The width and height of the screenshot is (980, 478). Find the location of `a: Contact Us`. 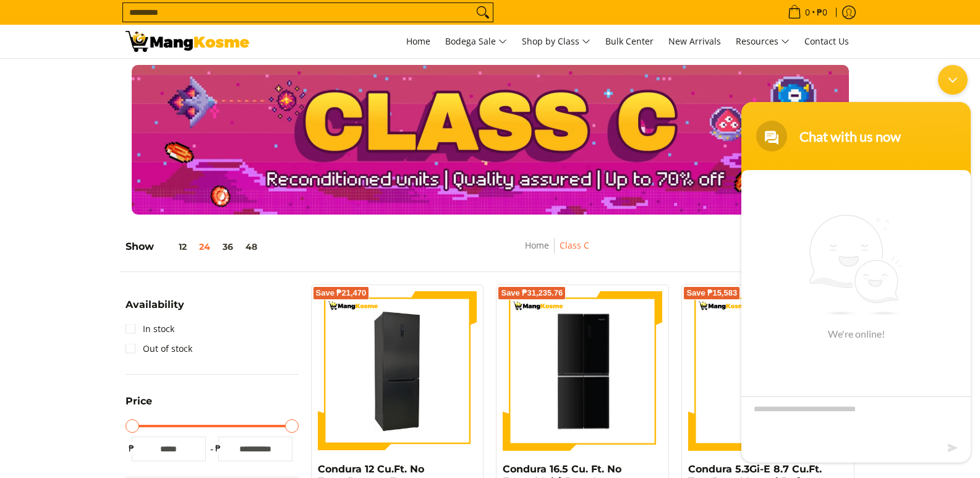

a: Contact Us is located at coordinates (827, 41).